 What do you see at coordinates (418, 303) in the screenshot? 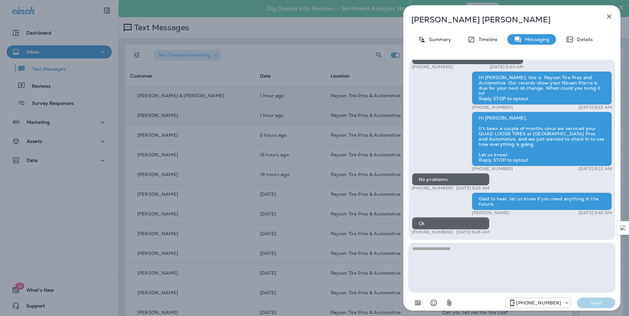
I see `button: Add in a premade template` at bounding box center [418, 303].